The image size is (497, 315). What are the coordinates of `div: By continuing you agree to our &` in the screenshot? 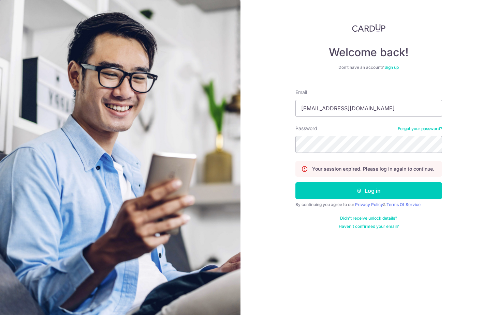 It's located at (368, 205).